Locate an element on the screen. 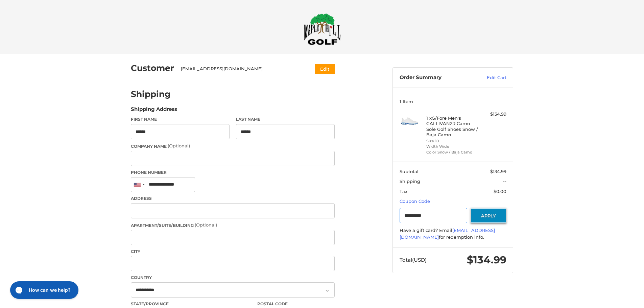 This screenshot has width=644, height=308. div: $134.99 is located at coordinates (493, 114).